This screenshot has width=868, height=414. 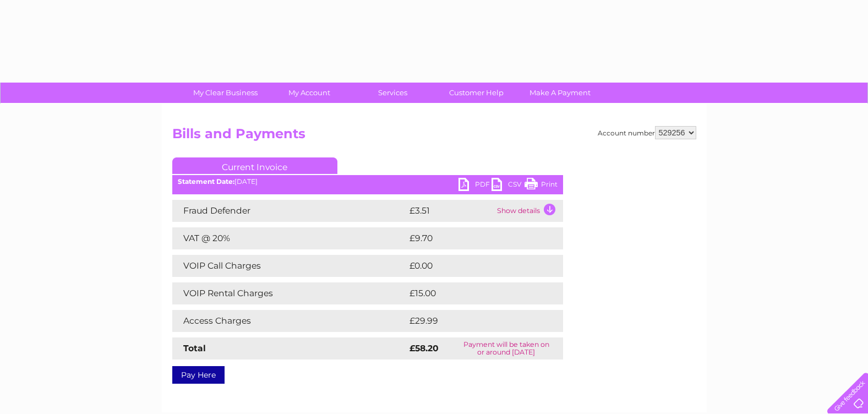 What do you see at coordinates (424, 348) in the screenshot?
I see `strong: £58.20` at bounding box center [424, 348].